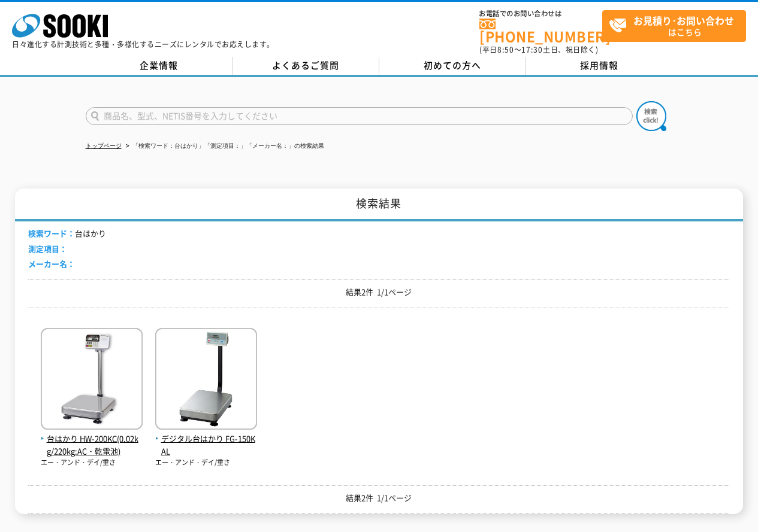 The height and width of the screenshot is (532, 758). Describe the element at coordinates (92, 446) in the screenshot. I see `span: 台はかり HW-200KC(0.02kg/220kg:AC・乾電池)` at that location.